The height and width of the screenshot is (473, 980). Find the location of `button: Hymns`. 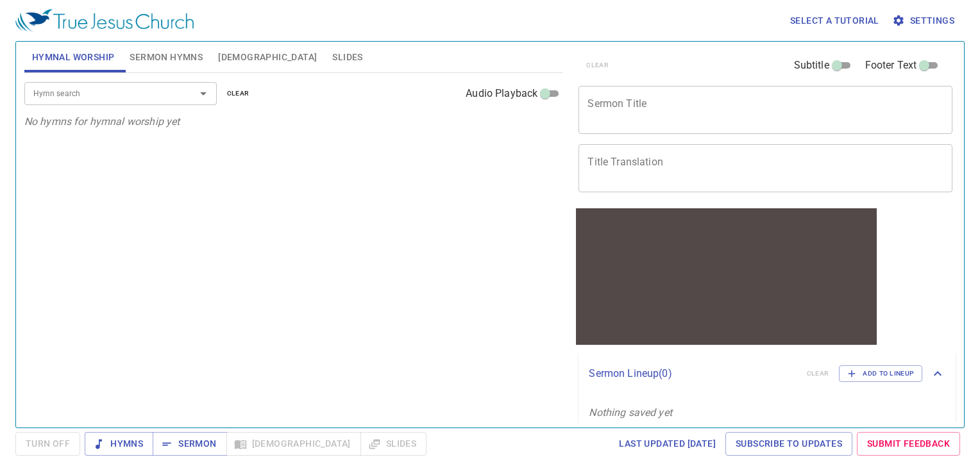

button: Hymns is located at coordinates (118, 444).